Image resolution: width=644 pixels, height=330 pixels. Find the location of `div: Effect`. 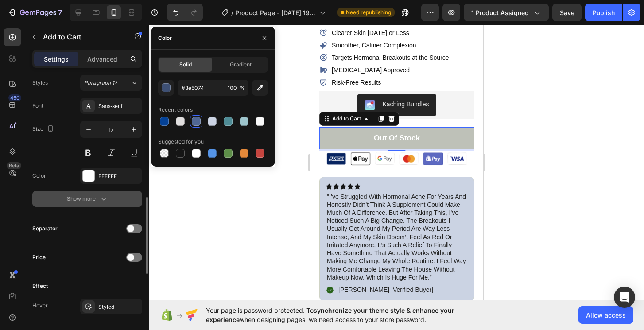

div: Effect is located at coordinates (39, 286).